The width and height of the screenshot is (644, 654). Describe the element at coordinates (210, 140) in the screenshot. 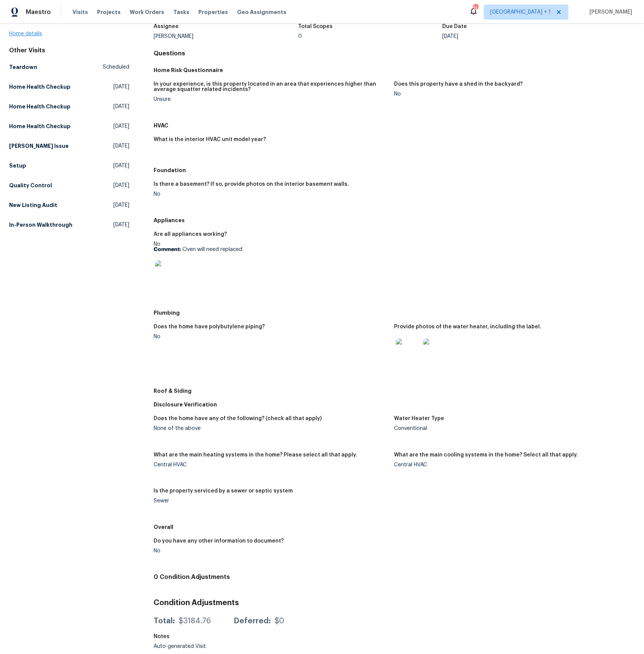

I see `h5: What is the interior HVAC unit model year?` at that location.